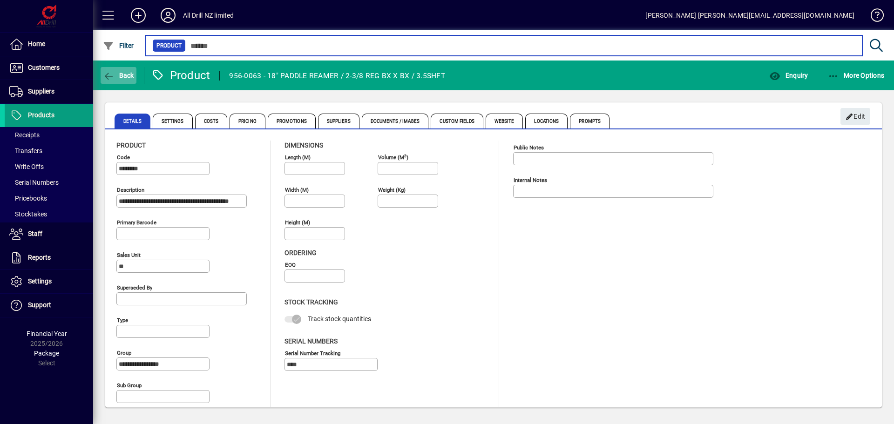 The height and width of the screenshot is (424, 894). I want to click on span: Locations, so click(546, 121).